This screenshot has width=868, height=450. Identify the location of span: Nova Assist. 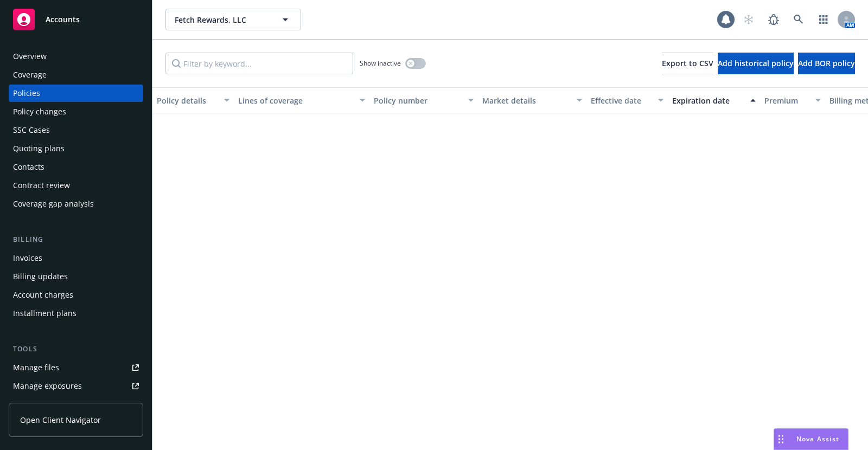
(817, 439).